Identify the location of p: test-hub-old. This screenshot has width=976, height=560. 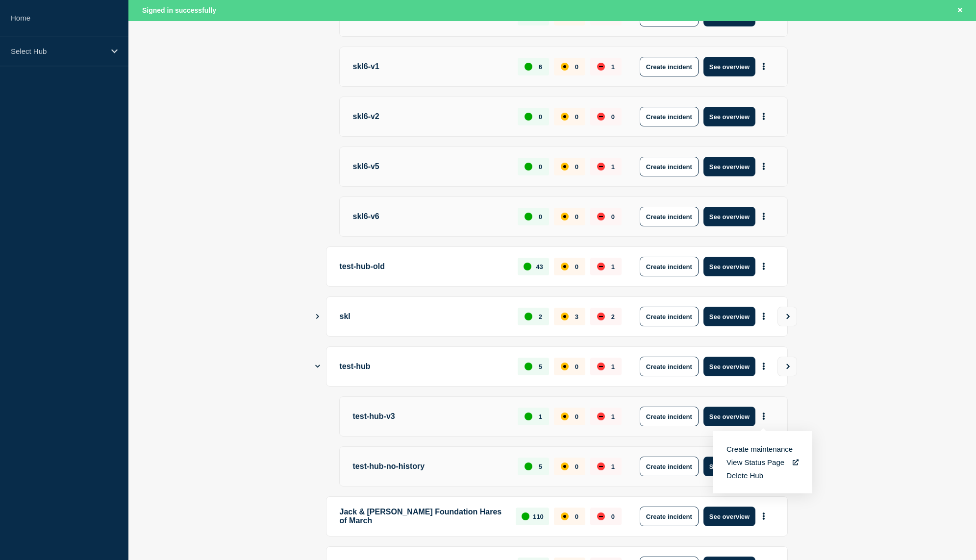
(423, 267).